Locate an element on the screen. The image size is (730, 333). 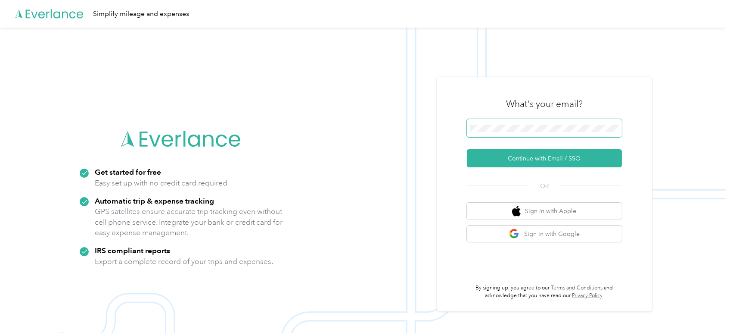
img: google logo is located at coordinates (515, 234).